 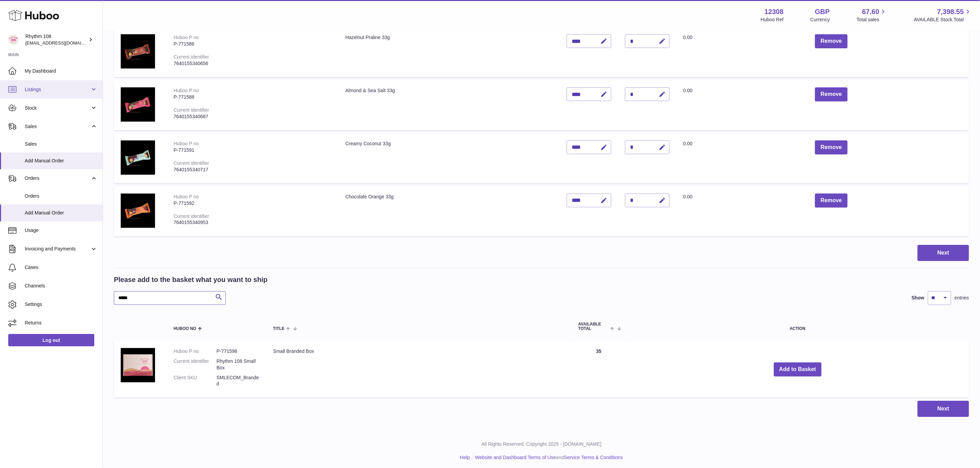 I want to click on strong: 12308, so click(x=774, y=12).